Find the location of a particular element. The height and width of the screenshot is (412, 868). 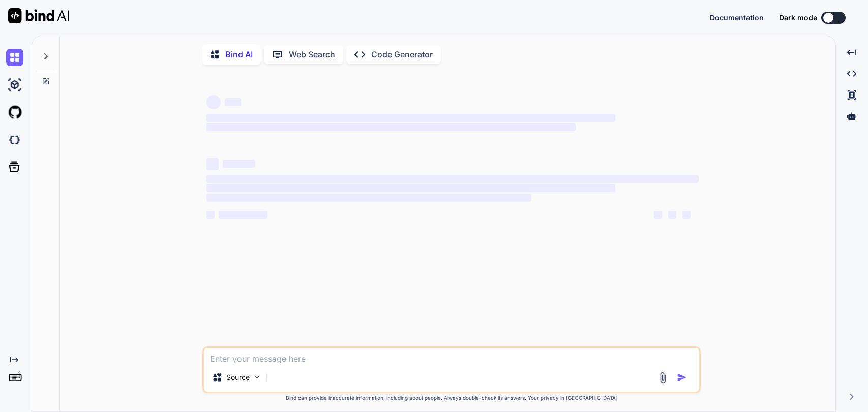

button: Documentation is located at coordinates (737, 18).